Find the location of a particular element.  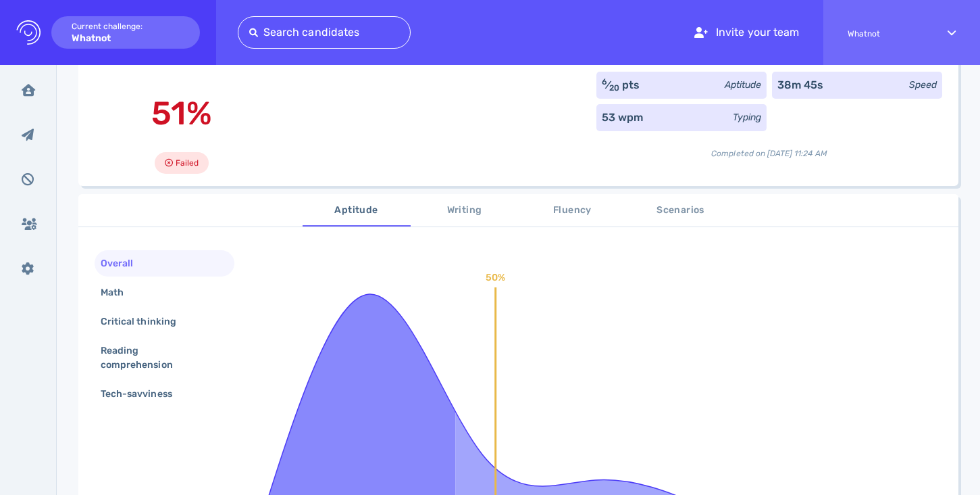

div: 53 wpm is located at coordinates (622, 118).